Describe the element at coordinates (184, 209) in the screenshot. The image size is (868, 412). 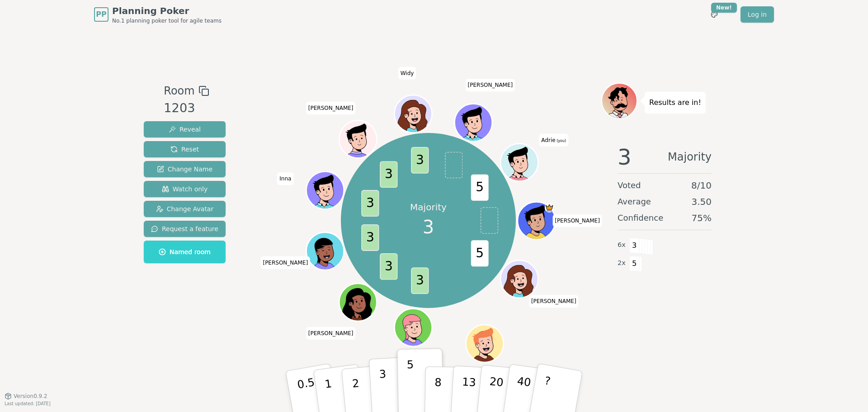
I see `span: Change Avatar` at that location.